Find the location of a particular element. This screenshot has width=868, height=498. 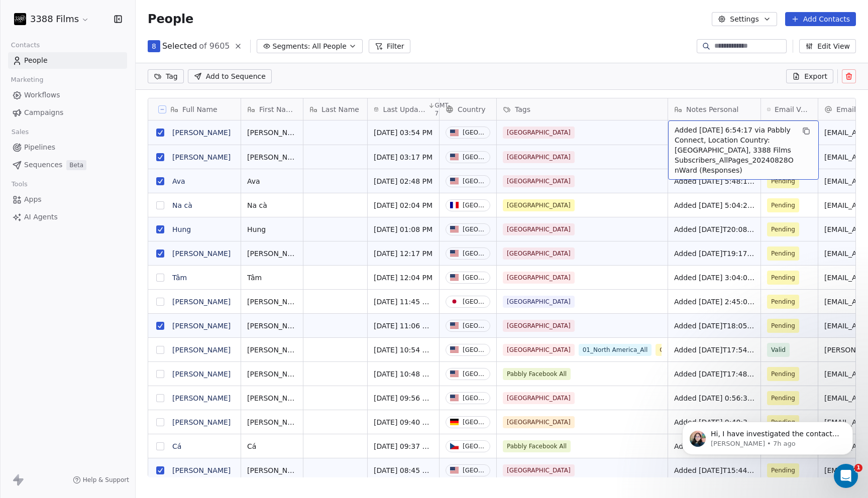

span: Tools is located at coordinates (19, 184).